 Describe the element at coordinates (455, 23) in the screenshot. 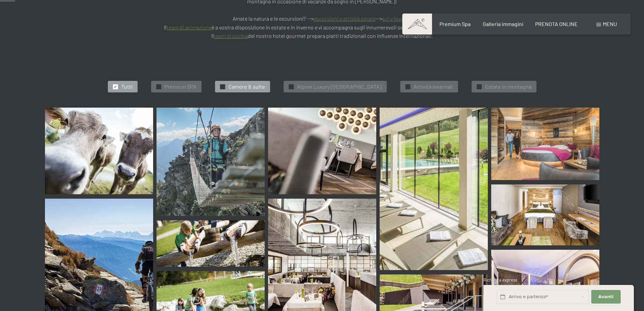

I see `a: Premium Spa` at that location.